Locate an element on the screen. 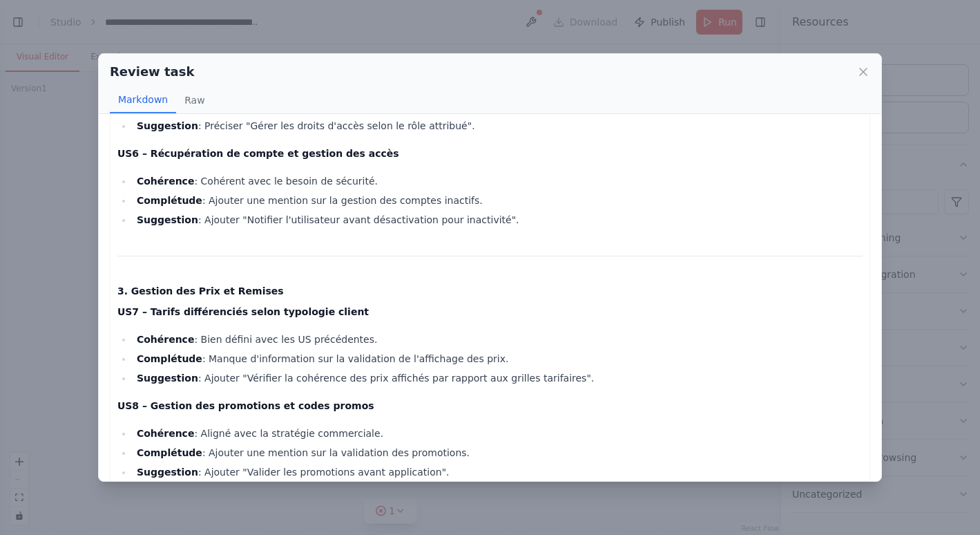  h2: Review task is located at coordinates (152, 72).